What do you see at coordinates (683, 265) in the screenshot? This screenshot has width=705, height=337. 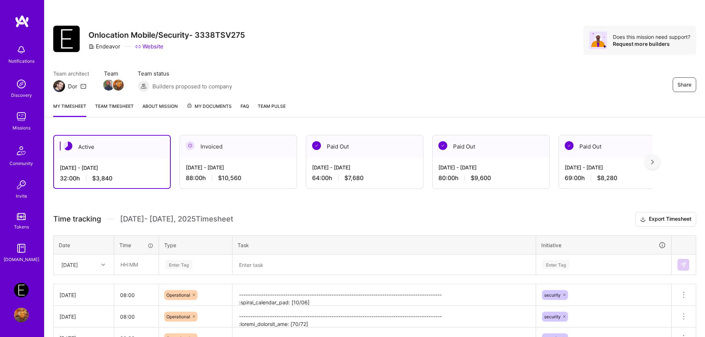 I see `img: Submit` at bounding box center [683, 265].